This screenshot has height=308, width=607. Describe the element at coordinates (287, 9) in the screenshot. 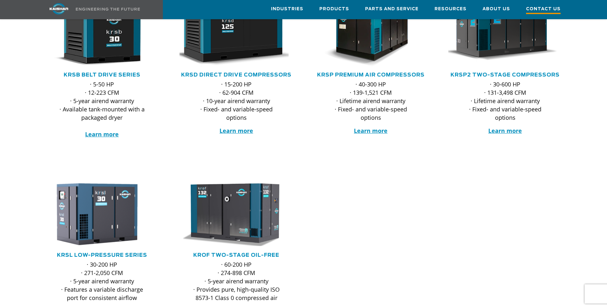

I see `a: Industries` at that location.